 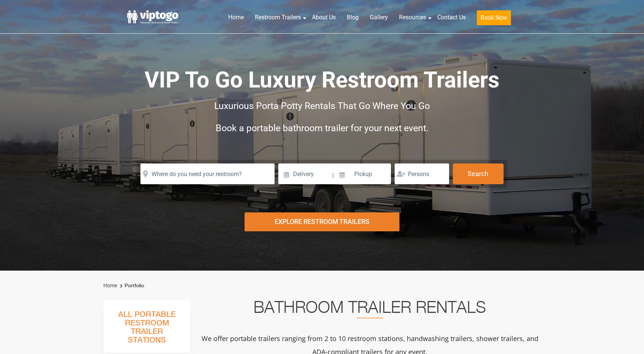 I want to click on a: Book Now, so click(x=494, y=19).